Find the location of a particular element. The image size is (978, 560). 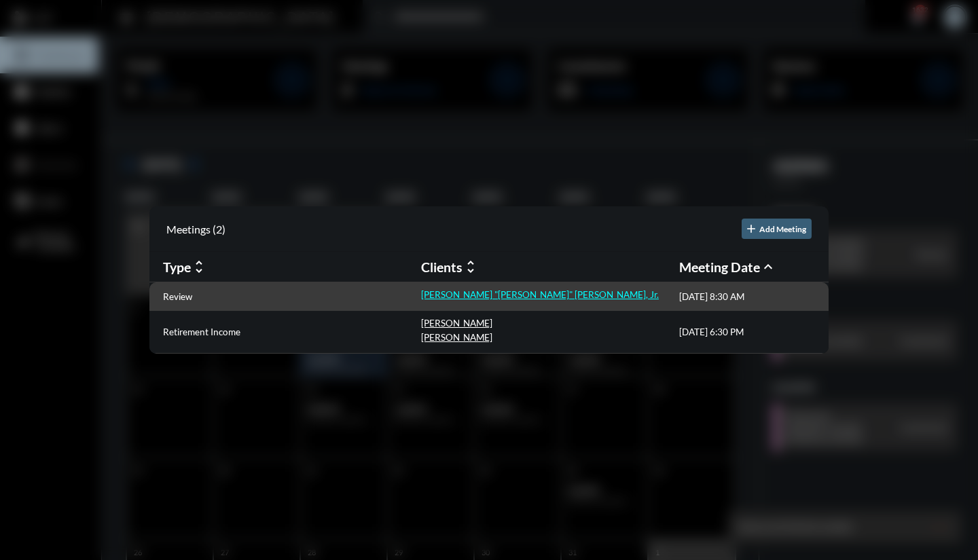

h2: Type is located at coordinates (177, 267).